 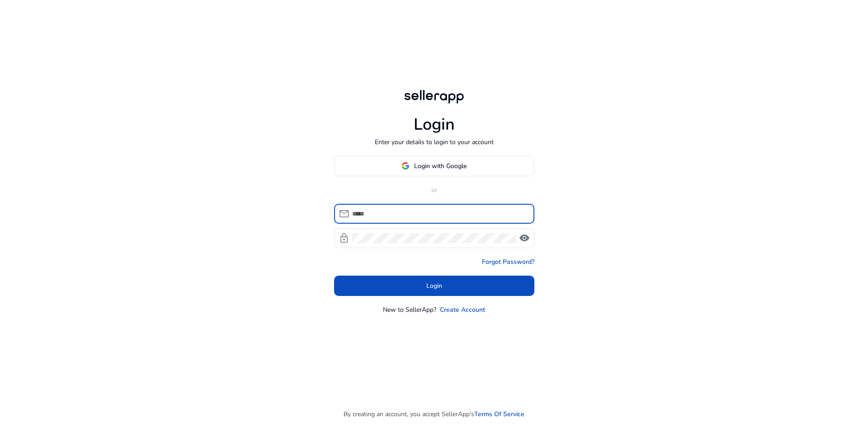 I want to click on span: visibility, so click(x=524, y=238).